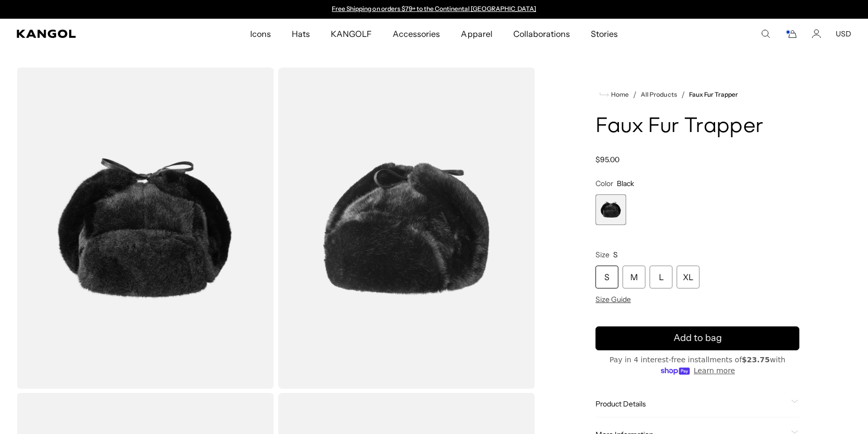  I want to click on div: 1 of 1, so click(610, 209).